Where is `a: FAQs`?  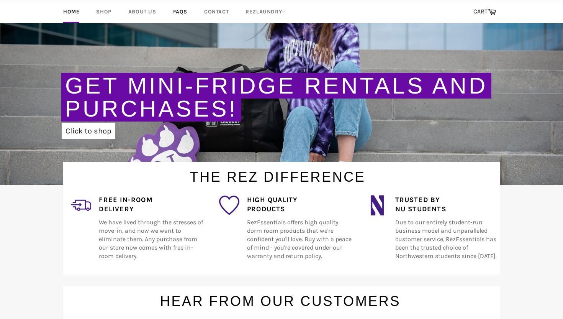 a: FAQs is located at coordinates (180, 11).